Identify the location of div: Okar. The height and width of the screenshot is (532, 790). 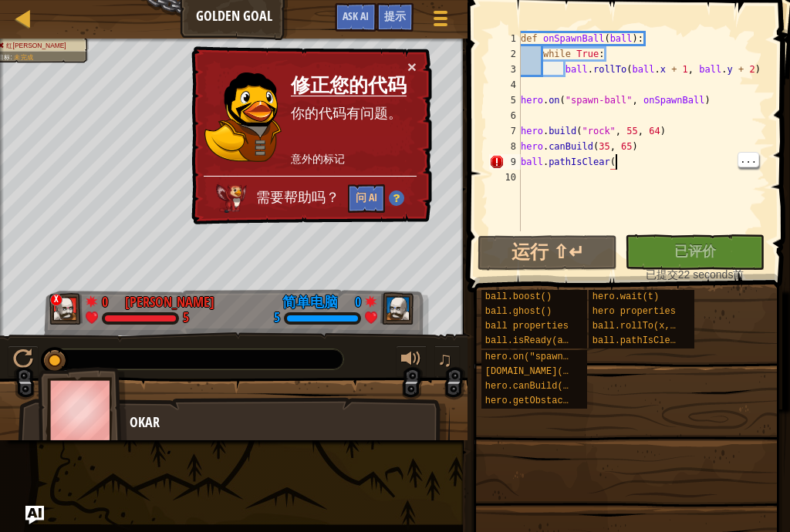
(282, 423).